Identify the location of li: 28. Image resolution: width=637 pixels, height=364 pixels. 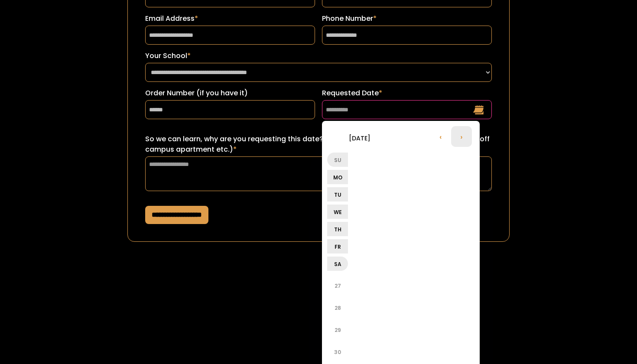
(338, 307).